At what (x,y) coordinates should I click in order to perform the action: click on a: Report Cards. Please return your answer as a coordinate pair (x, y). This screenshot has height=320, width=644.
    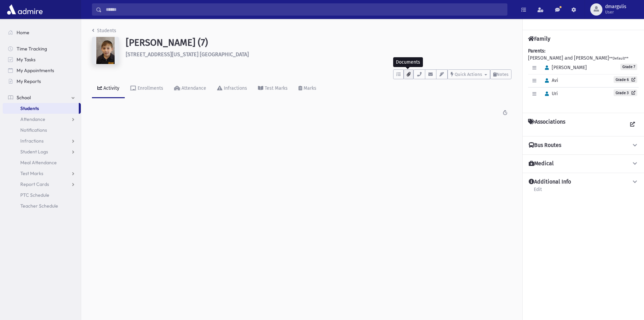
    Looking at the image, I should click on (42, 184).